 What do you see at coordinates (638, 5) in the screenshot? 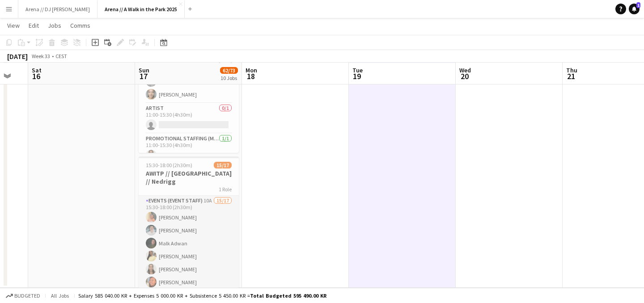
I see `span: 1` at bounding box center [638, 5].